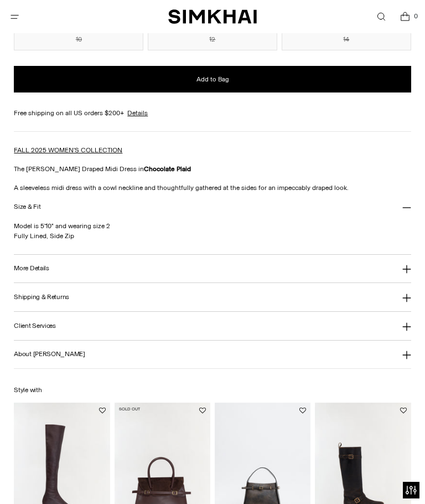 The height and width of the screenshot is (504, 425). What do you see at coordinates (416, 16) in the screenshot?
I see `span: 0` at bounding box center [416, 16].